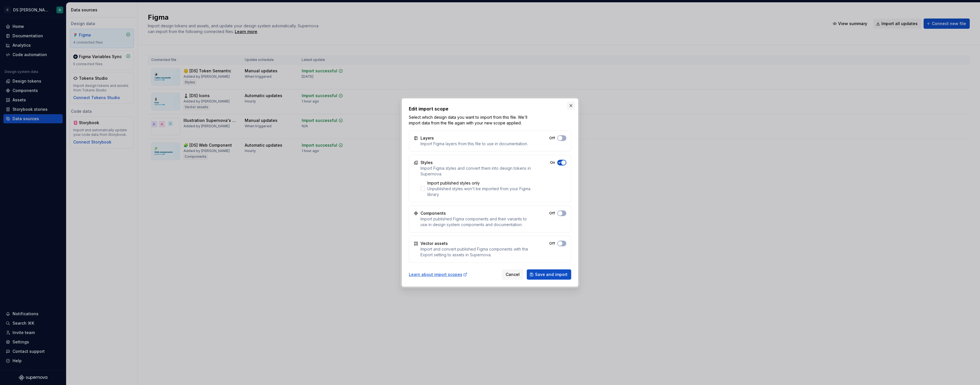  I want to click on div: Vector assets, so click(434, 244).